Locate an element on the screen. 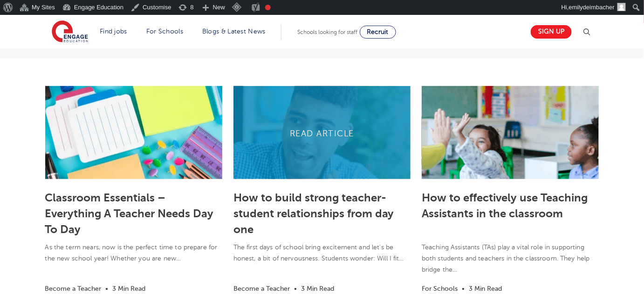  span: emilydeimbacher is located at coordinates (592, 7).